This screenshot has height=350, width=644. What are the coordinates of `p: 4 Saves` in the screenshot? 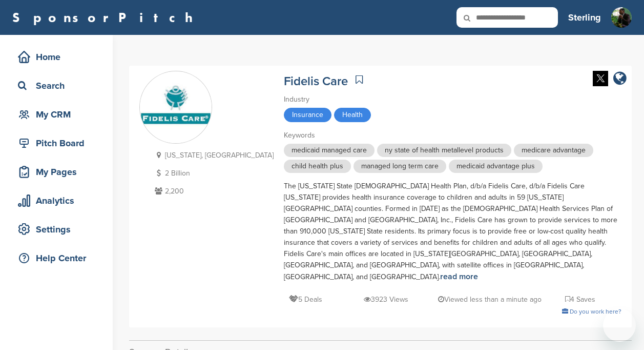 It's located at (580, 299).